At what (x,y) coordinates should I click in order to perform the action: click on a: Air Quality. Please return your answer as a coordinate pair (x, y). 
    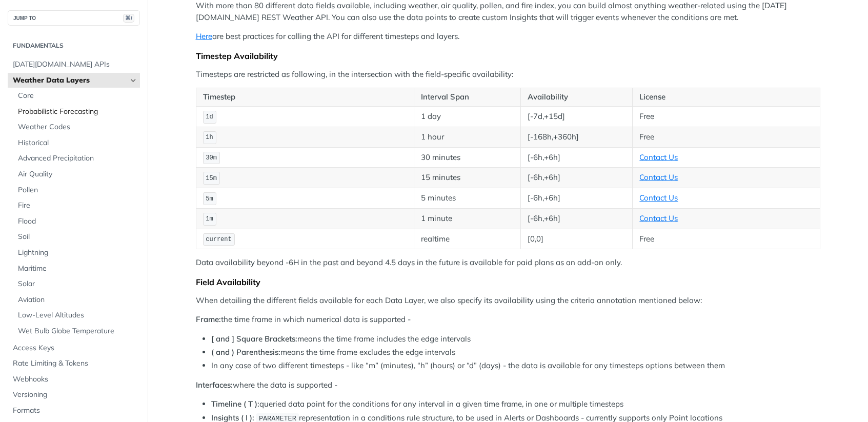
    Looking at the image, I should click on (76, 175).